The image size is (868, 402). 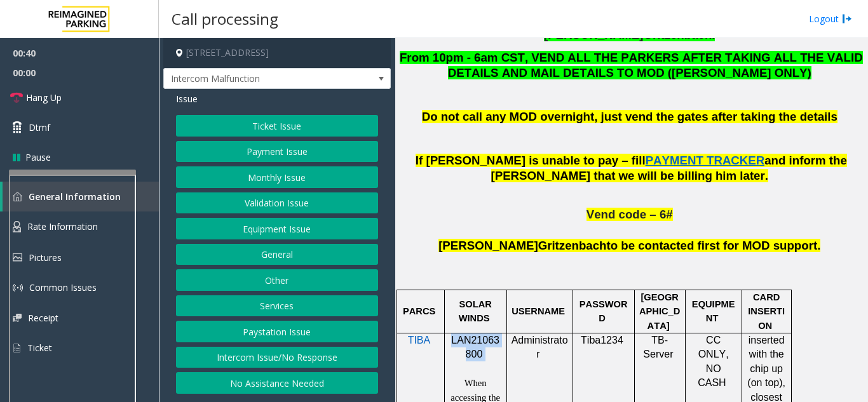 I want to click on span: From 10pm - 6am CST, VEND ALL THE PARKERS AFTER TAKING ALL THE VALID DETAILS AND MAIL DETAILS TO ..., so click(x=631, y=65).